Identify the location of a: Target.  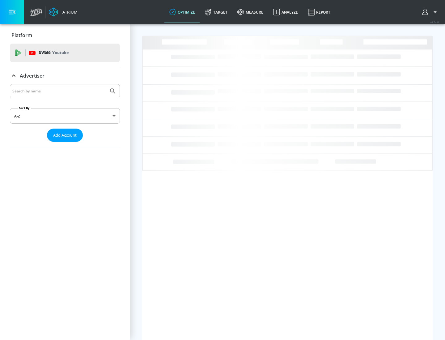
(216, 12).